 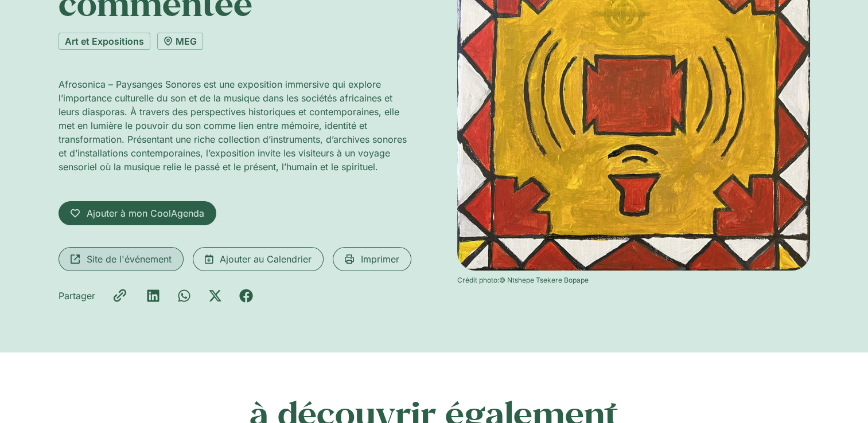 I want to click on a: Imprimer, so click(x=372, y=259).